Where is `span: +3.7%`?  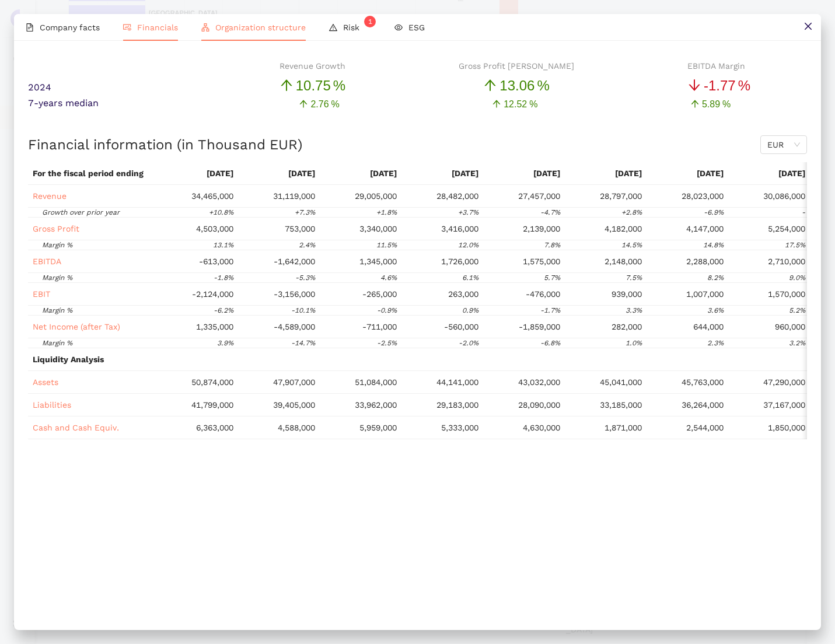
span: +3.7% is located at coordinates (468, 212).